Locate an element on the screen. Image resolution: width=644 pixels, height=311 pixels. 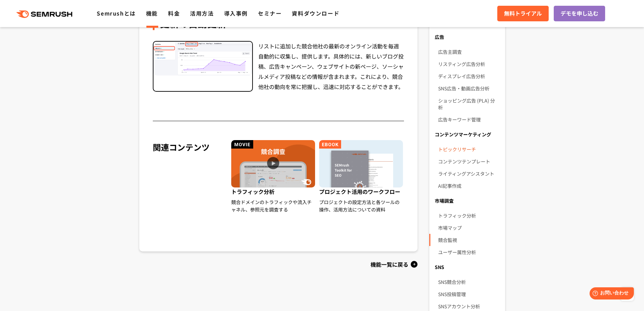
a: ユーザー属性分析 is located at coordinates (469, 252).